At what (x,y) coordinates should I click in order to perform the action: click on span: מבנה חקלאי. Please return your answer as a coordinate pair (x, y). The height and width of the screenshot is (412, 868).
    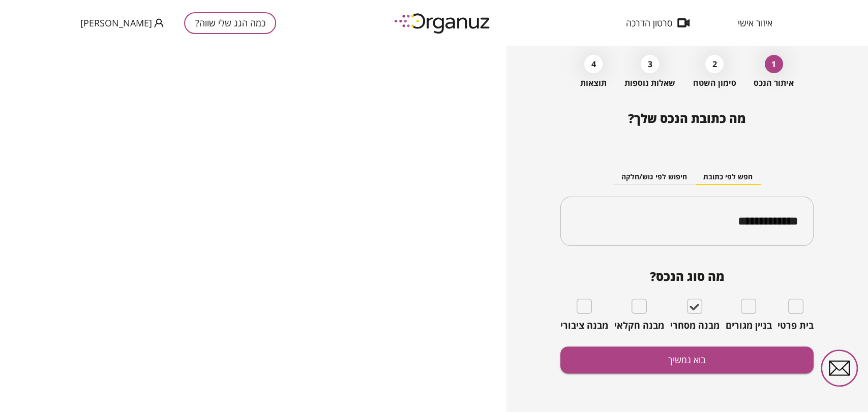
    Looking at the image, I should click on (639, 326).